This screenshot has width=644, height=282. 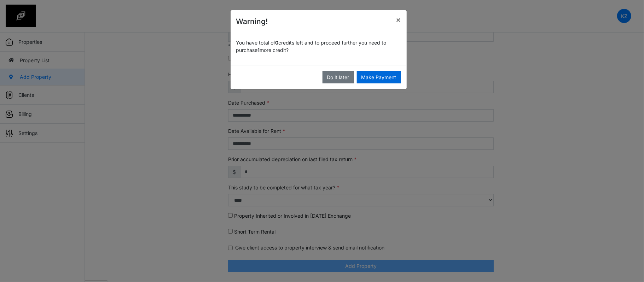 I want to click on button: Make Payment, so click(x=379, y=77).